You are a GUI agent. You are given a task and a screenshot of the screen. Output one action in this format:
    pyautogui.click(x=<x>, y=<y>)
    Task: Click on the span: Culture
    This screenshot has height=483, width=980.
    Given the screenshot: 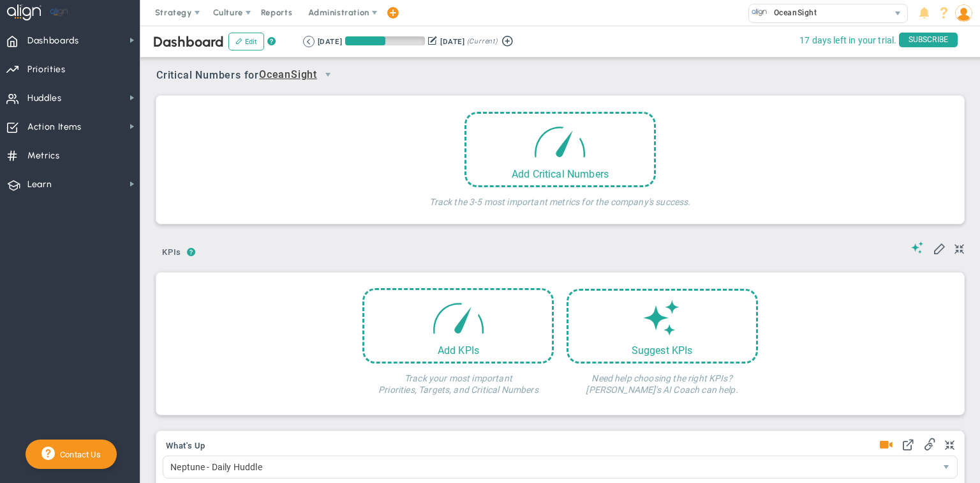 What is the action you would take?
    pyautogui.click(x=228, y=12)
    